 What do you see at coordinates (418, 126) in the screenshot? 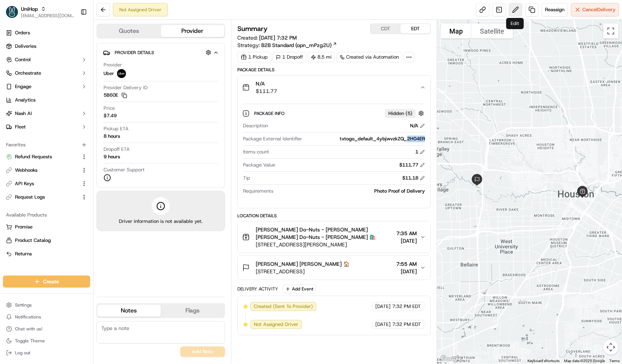
I see `div: N/A` at bounding box center [418, 126].